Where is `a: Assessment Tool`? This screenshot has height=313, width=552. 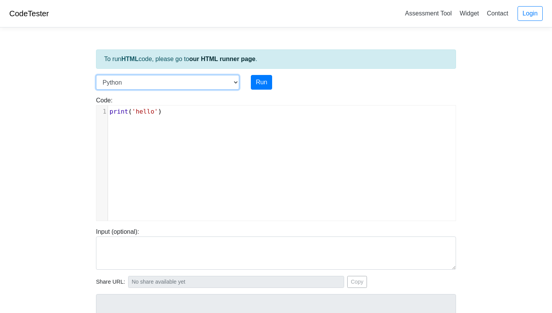
a: Assessment Tool is located at coordinates (428, 13).